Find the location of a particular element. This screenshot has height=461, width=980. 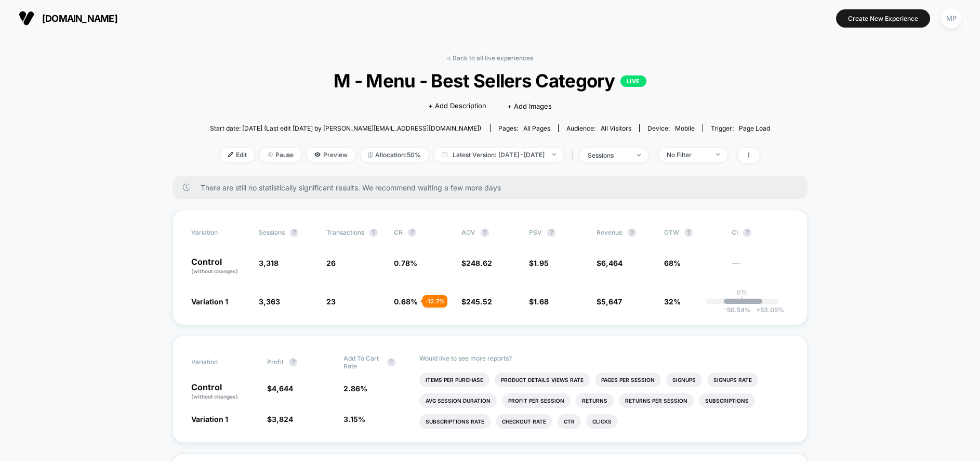

li: Ctr is located at coordinates (569, 422).